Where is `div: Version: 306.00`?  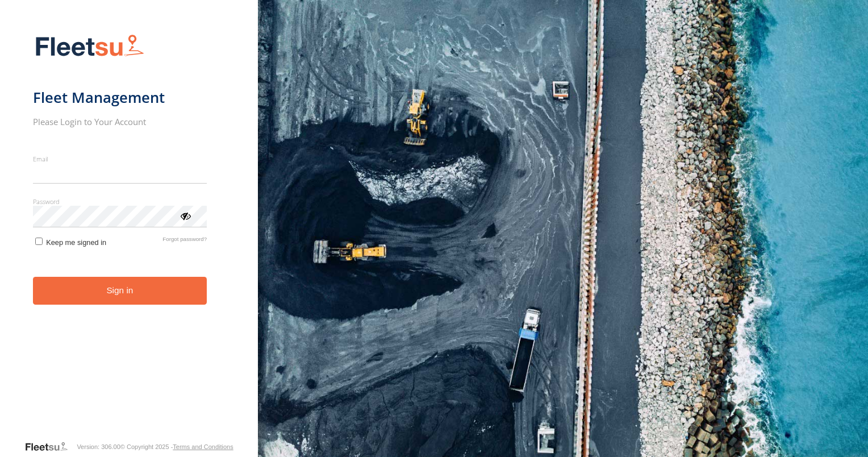
div: Version: 306.00 is located at coordinates (98, 447).